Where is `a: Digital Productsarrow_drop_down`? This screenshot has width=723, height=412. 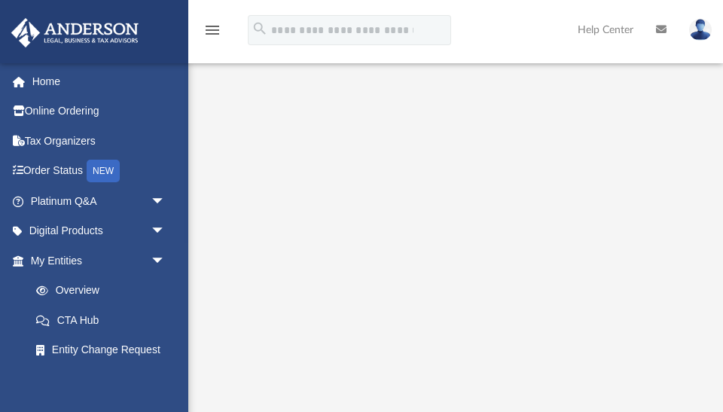 a: Digital Productsarrow_drop_down is located at coordinates (99, 231).